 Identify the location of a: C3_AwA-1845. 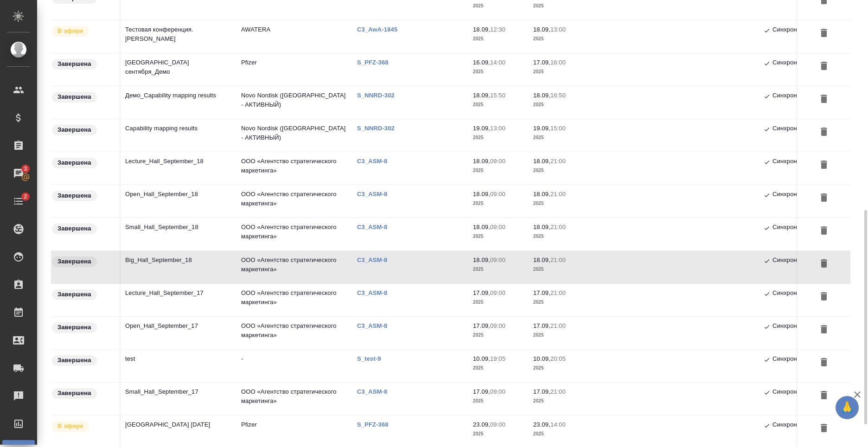
(380, 29).